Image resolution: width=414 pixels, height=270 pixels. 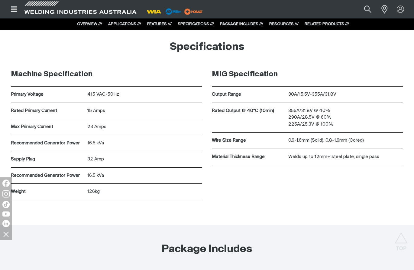 I want to click on p: 23 Amps, so click(x=145, y=127).